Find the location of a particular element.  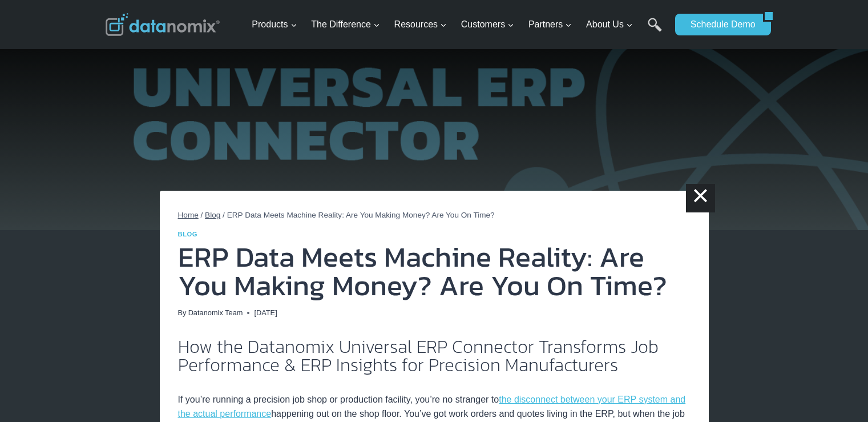

a: Schedule Demo is located at coordinates (719, 24).